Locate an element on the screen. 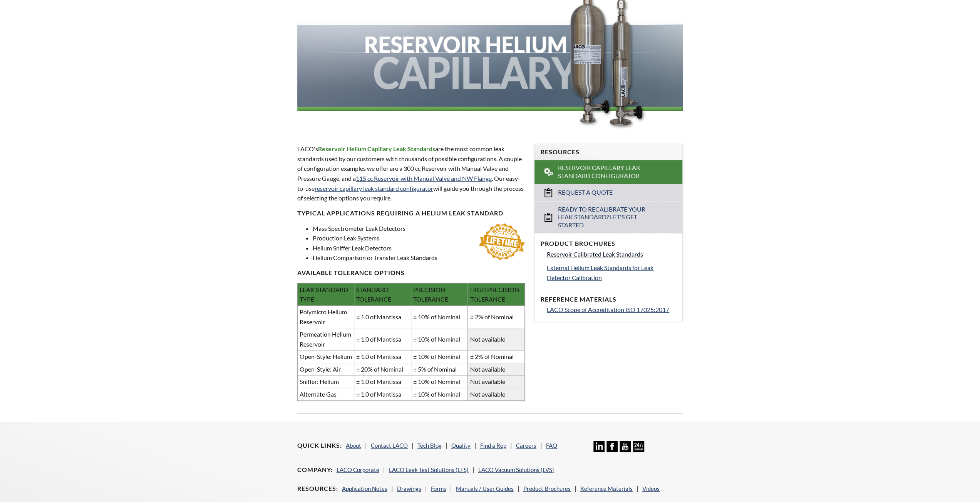  a: Application Notes is located at coordinates (364, 488).